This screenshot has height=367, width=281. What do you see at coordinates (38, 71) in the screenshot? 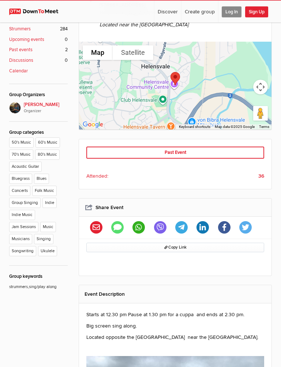
I see `a: Calendar` at bounding box center [38, 71].